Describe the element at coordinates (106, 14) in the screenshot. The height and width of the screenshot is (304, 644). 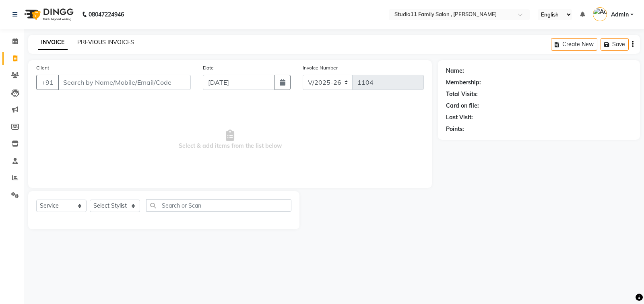
I see `b: 08047224946` at that location.